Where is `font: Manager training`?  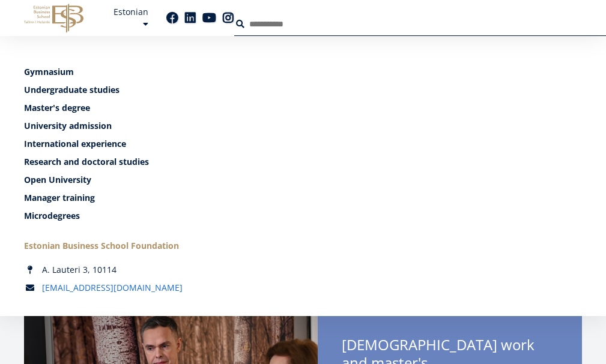
font: Manager training is located at coordinates (60, 197).